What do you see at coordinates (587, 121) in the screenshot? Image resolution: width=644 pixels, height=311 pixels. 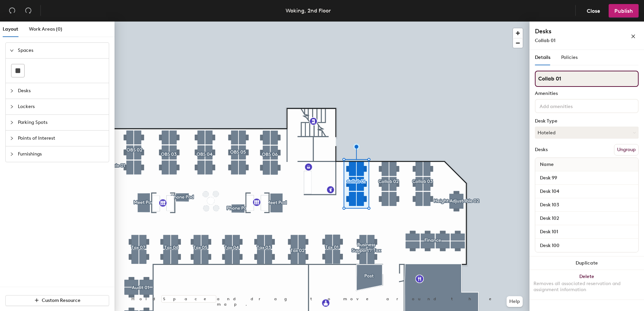 I see `div: Desk Type` at bounding box center [587, 121].